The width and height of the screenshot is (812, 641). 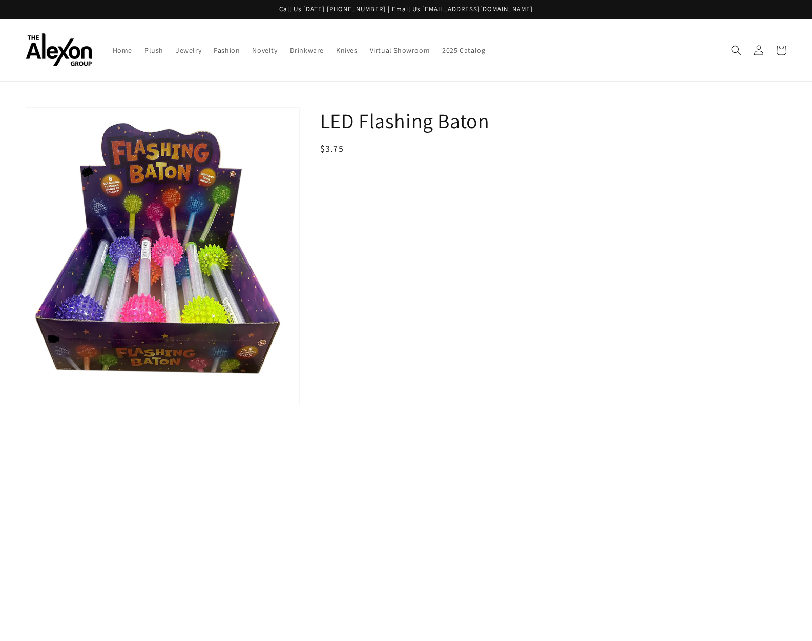 What do you see at coordinates (154, 50) in the screenshot?
I see `span: Plush` at bounding box center [154, 50].